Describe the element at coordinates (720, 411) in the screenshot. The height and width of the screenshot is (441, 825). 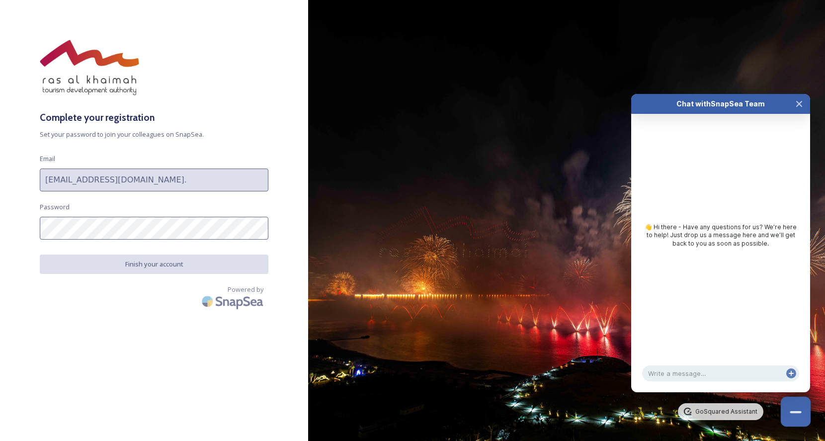
I see `a: GoSquared Assistant` at that location.